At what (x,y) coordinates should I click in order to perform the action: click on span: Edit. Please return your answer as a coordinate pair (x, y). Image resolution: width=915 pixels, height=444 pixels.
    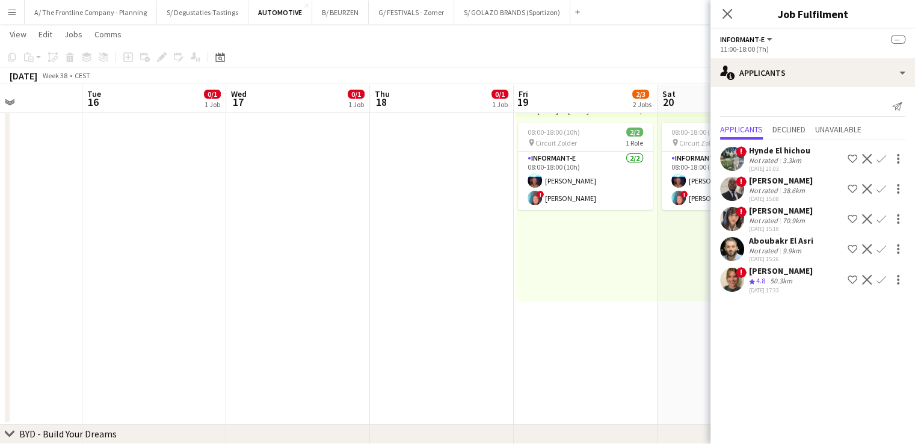
    Looking at the image, I should click on (45, 34).